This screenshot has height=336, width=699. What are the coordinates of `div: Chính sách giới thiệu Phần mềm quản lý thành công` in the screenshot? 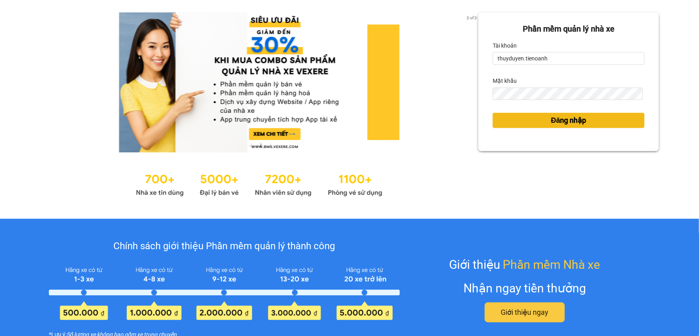 It's located at (224, 247).